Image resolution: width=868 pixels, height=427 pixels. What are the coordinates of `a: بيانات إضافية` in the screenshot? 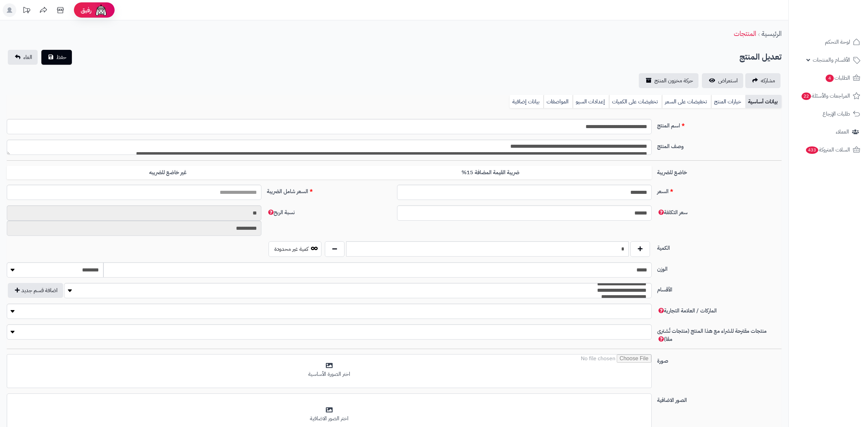 It's located at (527, 102).